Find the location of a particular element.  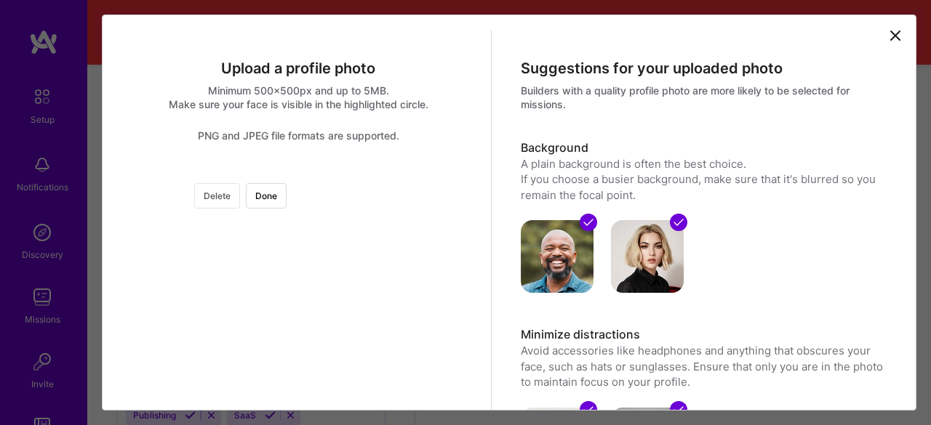

button: Done is located at coordinates (266, 196).